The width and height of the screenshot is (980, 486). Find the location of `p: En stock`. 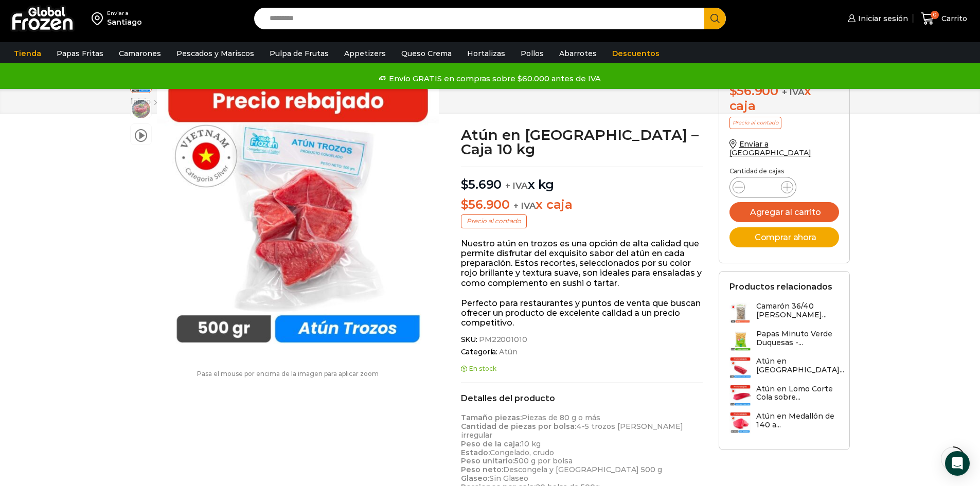

p: En stock is located at coordinates (581, 369).